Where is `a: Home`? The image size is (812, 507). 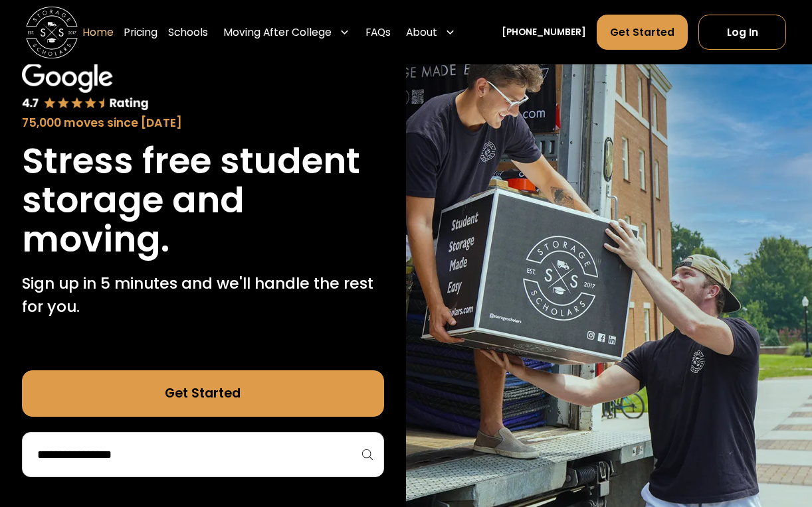
a: Home is located at coordinates (98, 32).